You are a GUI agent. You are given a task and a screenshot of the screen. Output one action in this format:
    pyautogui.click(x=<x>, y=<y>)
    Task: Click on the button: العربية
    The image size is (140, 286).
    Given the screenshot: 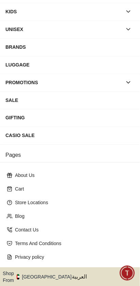 What is the action you would take?
    pyautogui.click(x=105, y=277)
    